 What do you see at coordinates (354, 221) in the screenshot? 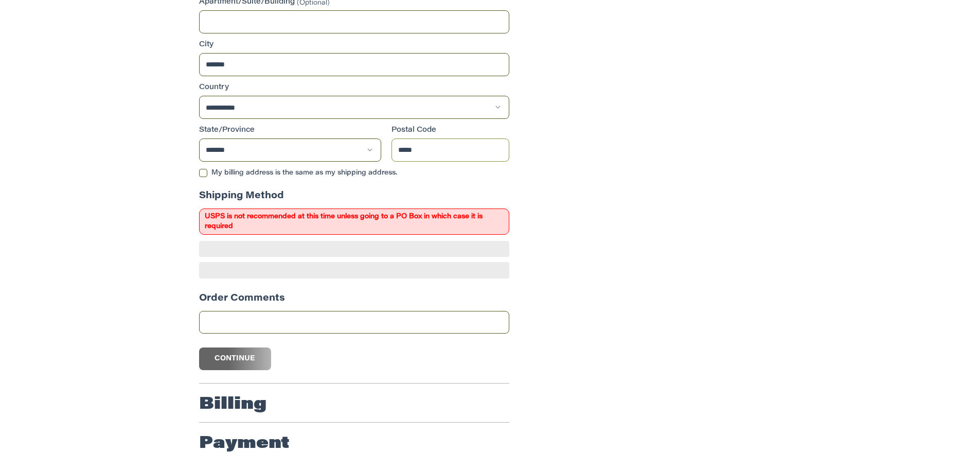
I see `span: USPS is not recommended at this time unless going to a PO Box in which case it is required` at bounding box center [354, 221].